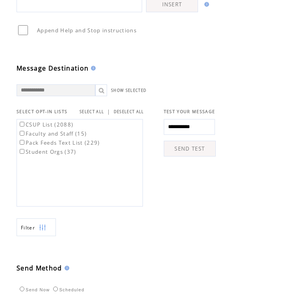 The image size is (287, 300). Describe the element at coordinates (22, 124) in the screenshot. I see `input: CSUP List (2088)` at that location.